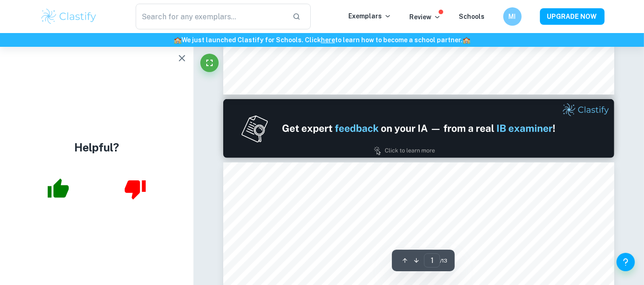 Image resolution: width=644 pixels, height=285 pixels. I want to click on p: Exemplars, so click(370, 16).